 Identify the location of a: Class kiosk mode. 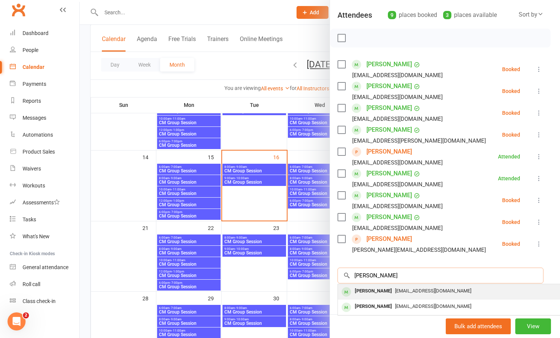
(44, 301).